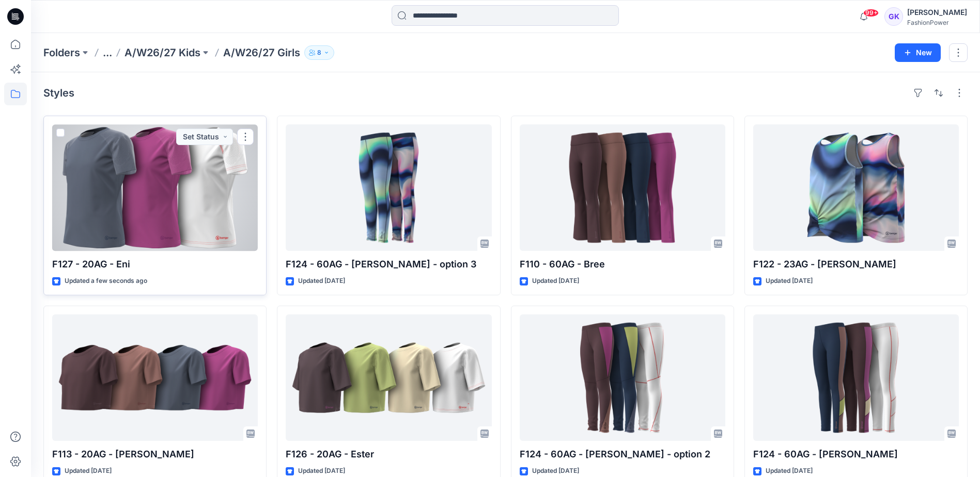 The image size is (980, 477). Describe the element at coordinates (162, 53) in the screenshot. I see `a: A/W26/27 Kids` at that location.